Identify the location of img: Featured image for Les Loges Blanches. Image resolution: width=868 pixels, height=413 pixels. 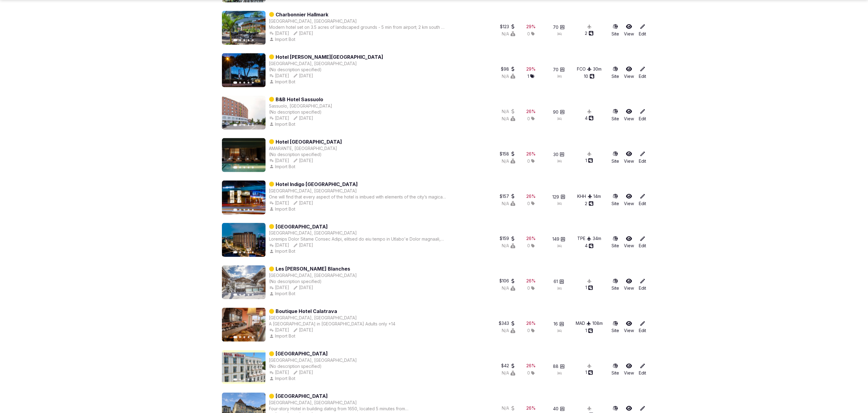
(244, 282).